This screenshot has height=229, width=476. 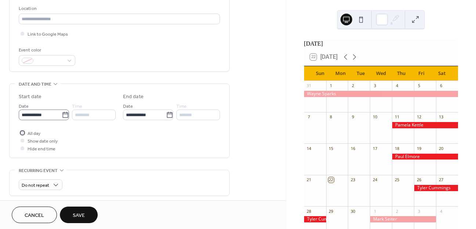 What do you see at coordinates (381, 73) in the screenshot?
I see `div: Wed` at bounding box center [381, 73].